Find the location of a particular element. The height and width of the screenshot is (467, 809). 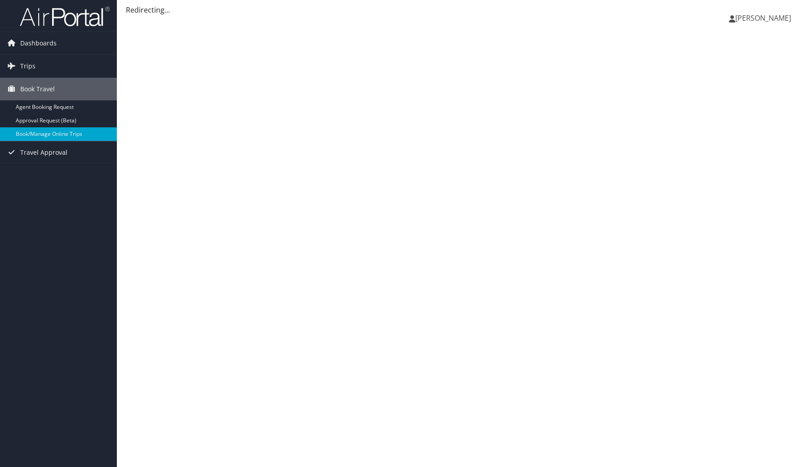

span: Travel Approval is located at coordinates (44, 152).